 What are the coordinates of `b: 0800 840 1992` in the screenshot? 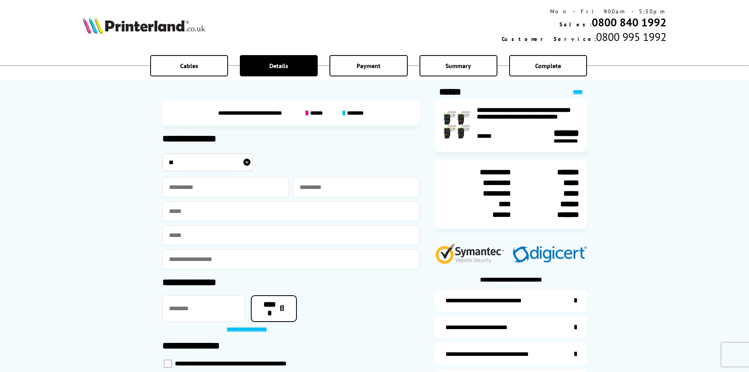 It's located at (629, 22).